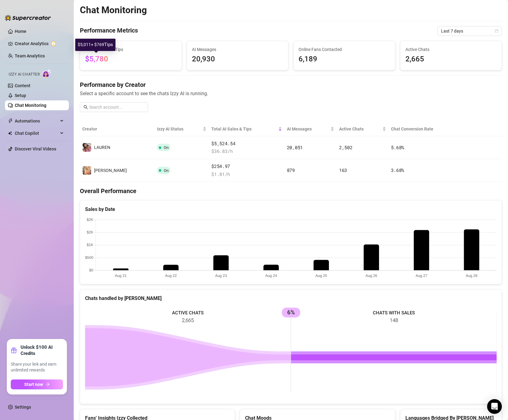 The width and height of the screenshot is (508, 420). Describe the element at coordinates (398, 148) in the screenshot. I see `span: 5.68 %` at that location.